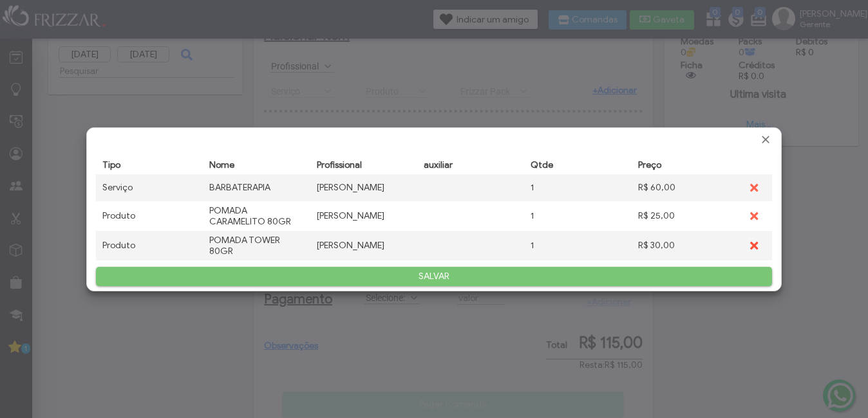 The width and height of the screenshot is (868, 418). What do you see at coordinates (650, 165) in the screenshot?
I see `span: Preço` at bounding box center [650, 165].